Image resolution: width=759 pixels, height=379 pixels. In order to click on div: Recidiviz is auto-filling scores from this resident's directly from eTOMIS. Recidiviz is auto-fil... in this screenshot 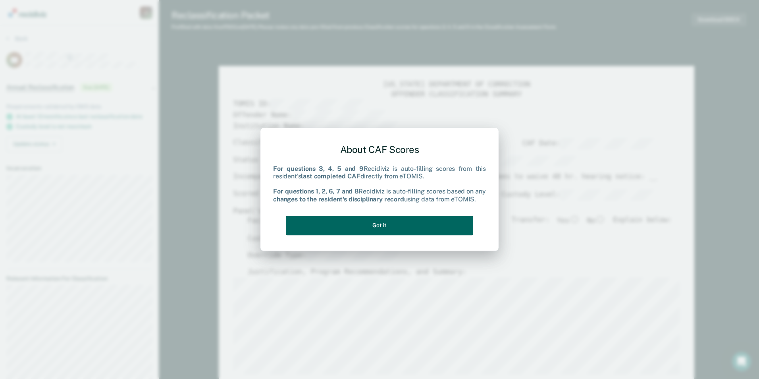, I will do `click(379, 184)`.